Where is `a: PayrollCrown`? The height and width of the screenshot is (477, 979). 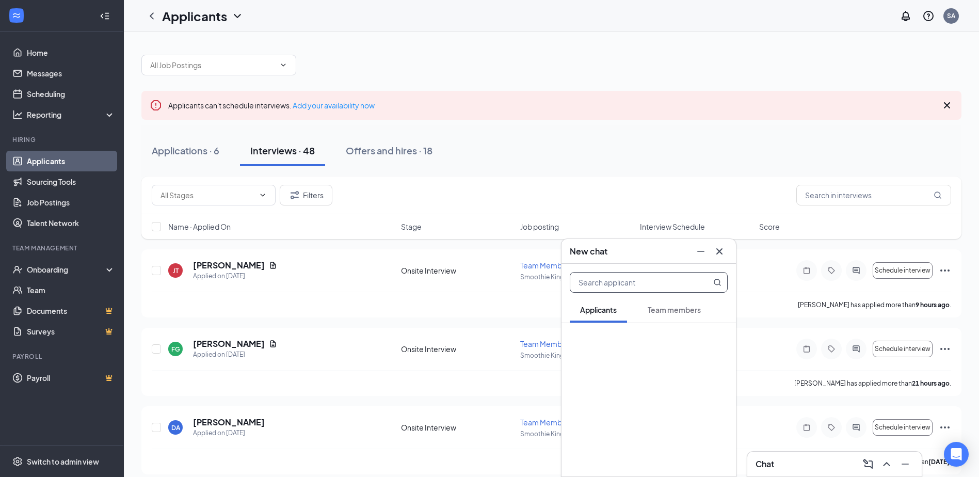
a: PayrollCrown is located at coordinates (71, 378).